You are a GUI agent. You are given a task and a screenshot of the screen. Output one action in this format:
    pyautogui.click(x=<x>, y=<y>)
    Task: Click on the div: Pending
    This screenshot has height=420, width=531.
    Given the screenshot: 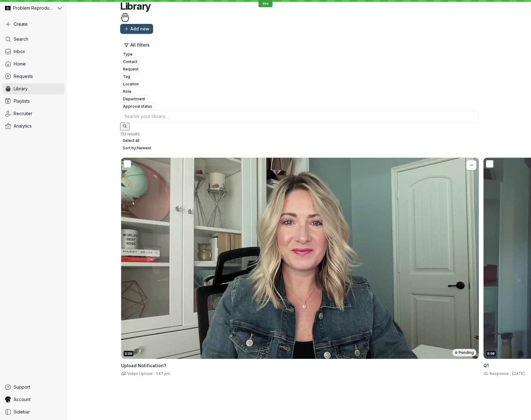 What is the action you would take?
    pyautogui.click(x=464, y=353)
    